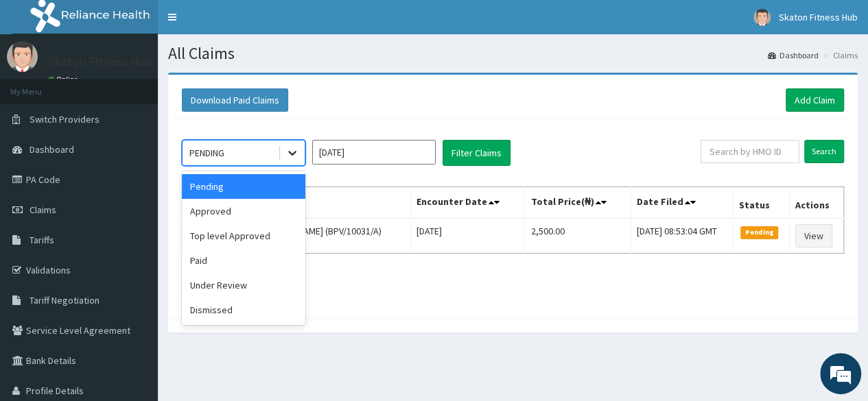 The width and height of the screenshot is (868, 401). What do you see at coordinates (467, 203) in the screenshot?
I see `th: Encounter Date` at bounding box center [467, 203].